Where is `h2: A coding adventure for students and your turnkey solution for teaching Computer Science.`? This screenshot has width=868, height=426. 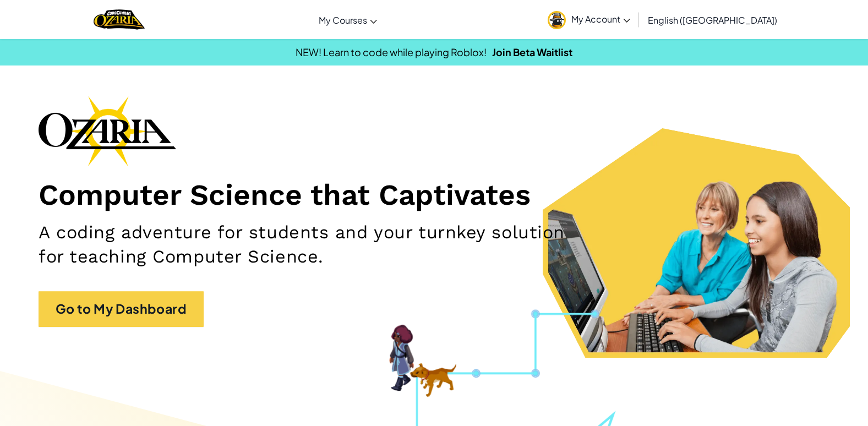
h2: A coding adventure for students and your turnkey solution for teaching Computer Science. is located at coordinates (303, 245).